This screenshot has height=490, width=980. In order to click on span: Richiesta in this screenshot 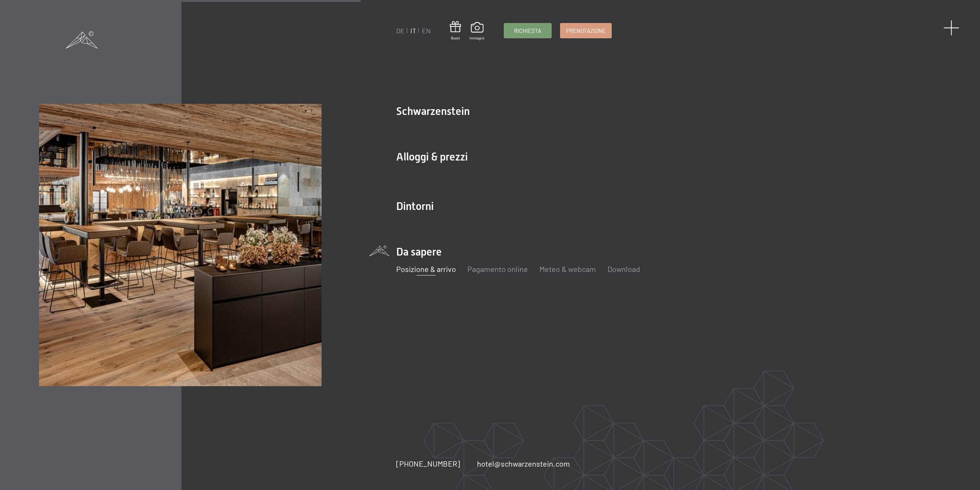, I will do `click(527, 31)`.